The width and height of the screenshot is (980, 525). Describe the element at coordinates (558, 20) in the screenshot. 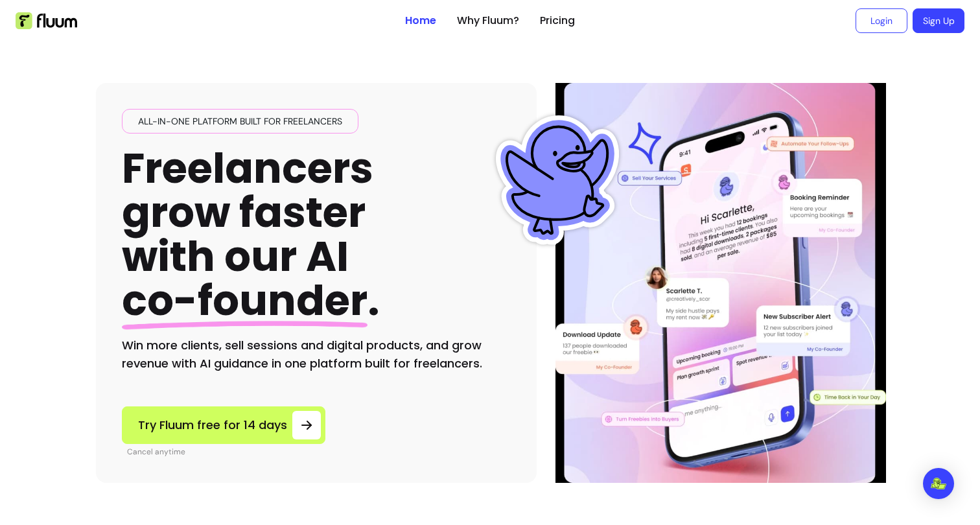

I see `a: Pricing` at that location.